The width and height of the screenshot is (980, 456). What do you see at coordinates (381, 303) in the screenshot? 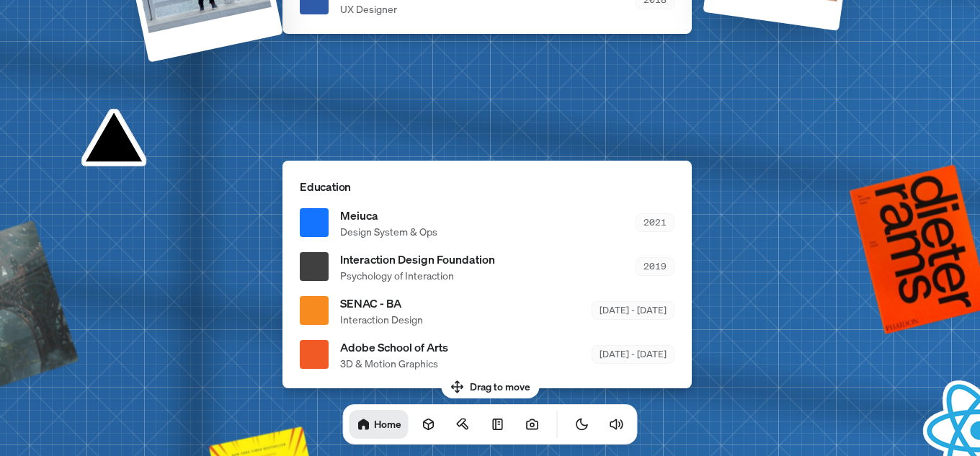
I see `span: SENAC - BA` at bounding box center [381, 303].